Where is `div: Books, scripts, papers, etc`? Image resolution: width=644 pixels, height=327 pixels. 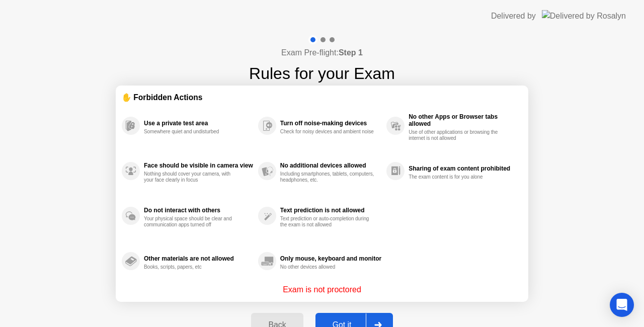
div: Books, scripts, papers, etc is located at coordinates (191, 268).